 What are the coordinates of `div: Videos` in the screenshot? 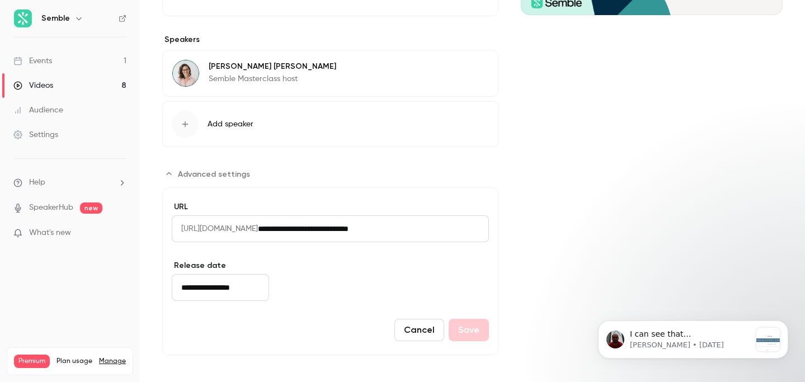 It's located at (33, 86).